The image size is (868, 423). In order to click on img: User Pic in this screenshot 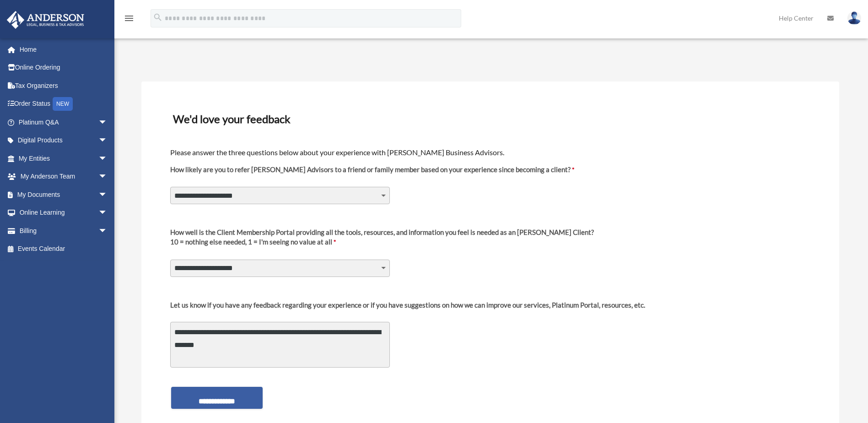, I will do `click(854, 18)`.